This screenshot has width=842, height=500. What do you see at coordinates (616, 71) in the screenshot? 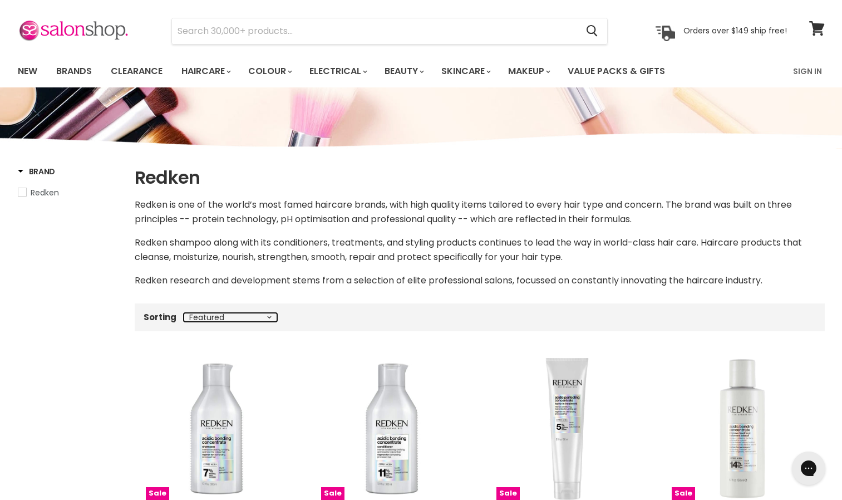
I see `a: Value Packs & Gifts` at bounding box center [616, 71].